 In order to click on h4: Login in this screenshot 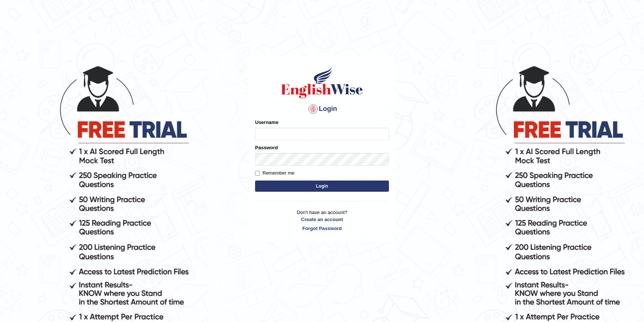, I will do `click(322, 109)`.